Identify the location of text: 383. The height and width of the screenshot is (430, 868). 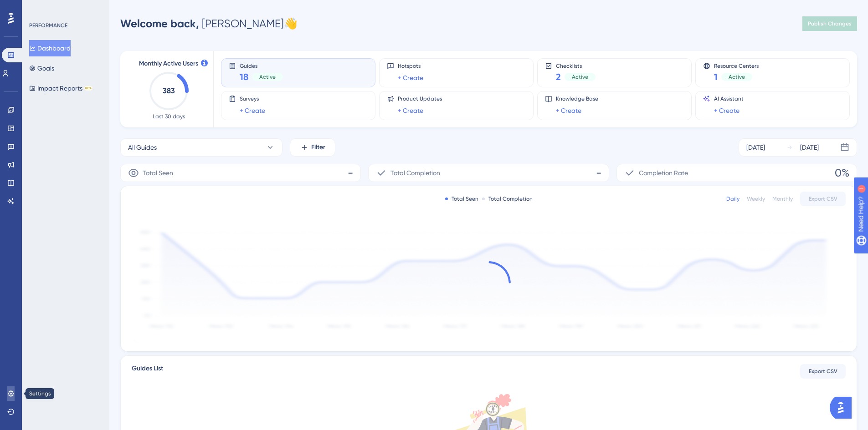
(169, 90).